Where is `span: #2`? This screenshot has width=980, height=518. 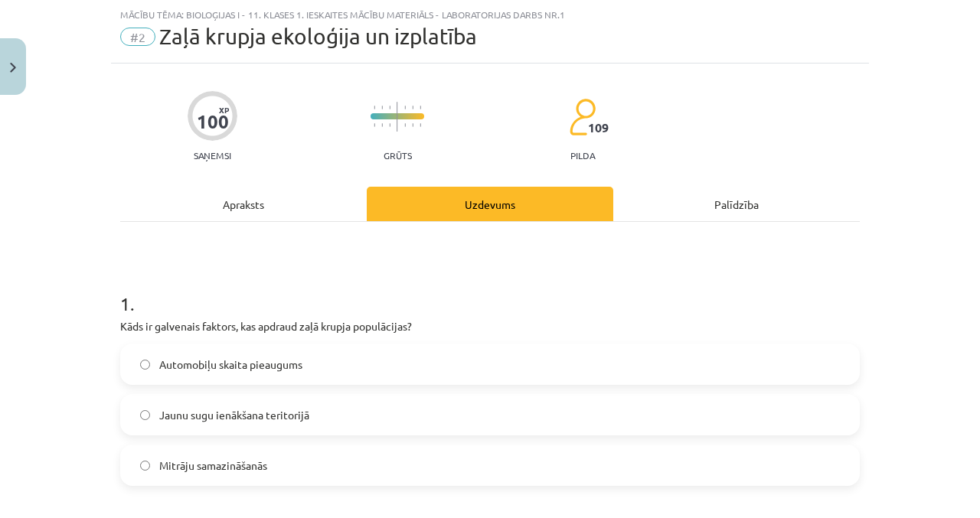
span: #2 is located at coordinates (138, 36).